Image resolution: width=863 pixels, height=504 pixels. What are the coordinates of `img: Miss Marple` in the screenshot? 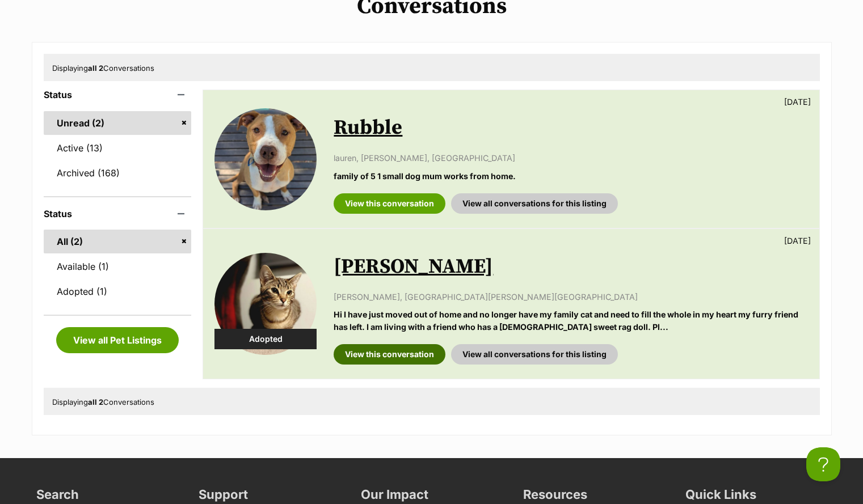 It's located at (265, 304).